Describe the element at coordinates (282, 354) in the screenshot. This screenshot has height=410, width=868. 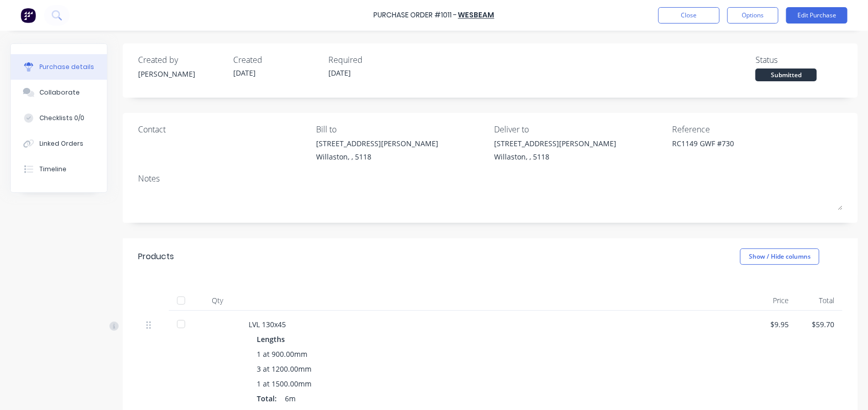
I see `span: 1 at 900.00mm` at that location.